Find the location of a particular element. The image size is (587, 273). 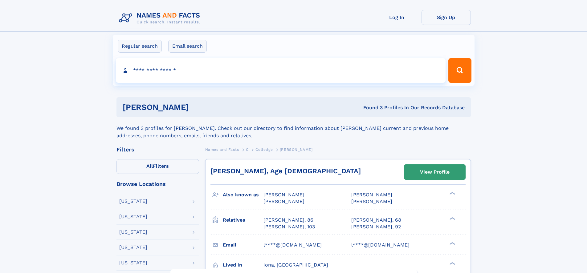

div: Filters is located at coordinates (158, 150).